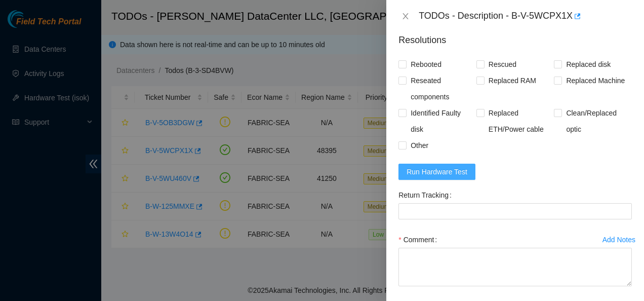  I want to click on button: Add Notes, so click(619, 240).